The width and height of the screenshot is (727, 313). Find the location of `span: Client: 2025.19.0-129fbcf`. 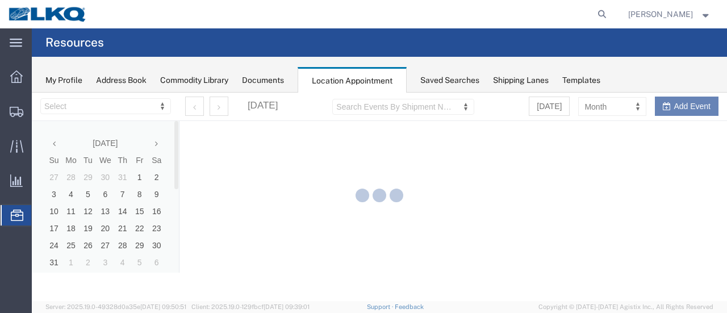

span: Client: 2025.19.0-129fbcf is located at coordinates (251, 307).